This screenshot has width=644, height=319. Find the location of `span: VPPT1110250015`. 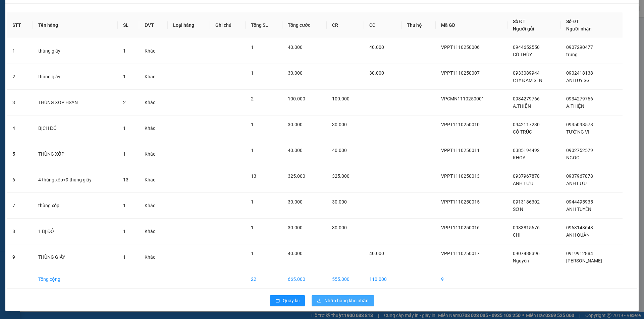

span: VPPT1110250015 is located at coordinates (460, 202).